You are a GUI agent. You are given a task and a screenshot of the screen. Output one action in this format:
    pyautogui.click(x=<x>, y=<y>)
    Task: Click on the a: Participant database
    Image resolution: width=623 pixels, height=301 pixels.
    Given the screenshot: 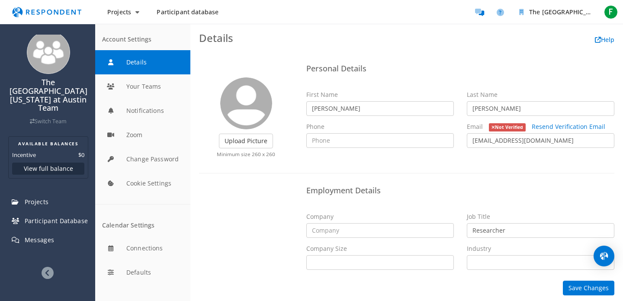 What is the action you would take?
    pyautogui.click(x=187, y=12)
    